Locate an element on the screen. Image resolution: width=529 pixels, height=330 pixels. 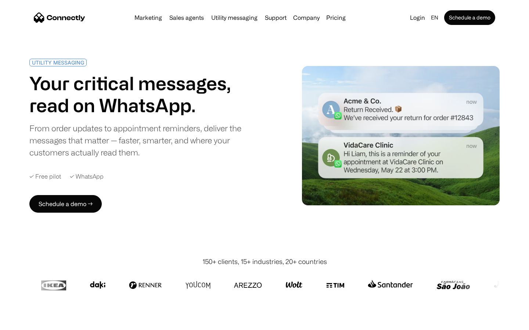
a: Support is located at coordinates (275, 18).